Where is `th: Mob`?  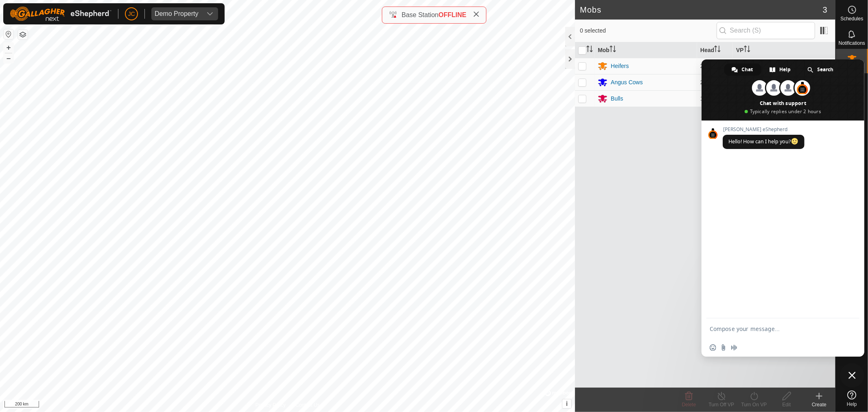 th: Mob is located at coordinates (646, 50).